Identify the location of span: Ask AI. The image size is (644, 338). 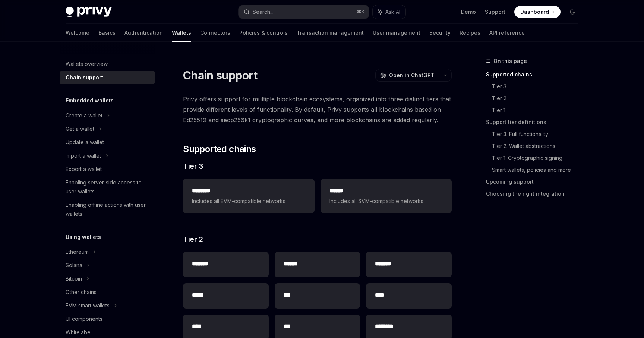
(393, 12).